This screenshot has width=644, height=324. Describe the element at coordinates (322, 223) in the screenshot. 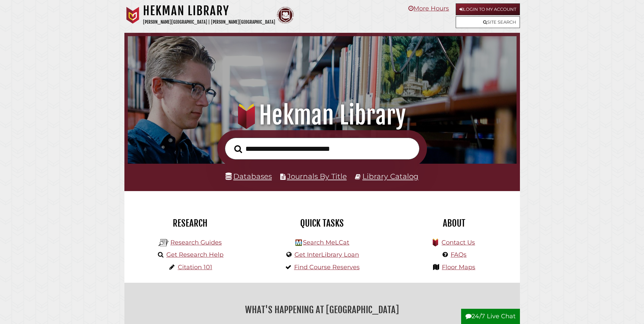

I see `h2: Quick Tasks` at that location.